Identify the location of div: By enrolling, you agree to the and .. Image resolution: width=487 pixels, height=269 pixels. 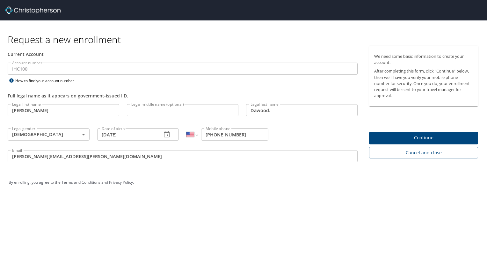
(244, 182).